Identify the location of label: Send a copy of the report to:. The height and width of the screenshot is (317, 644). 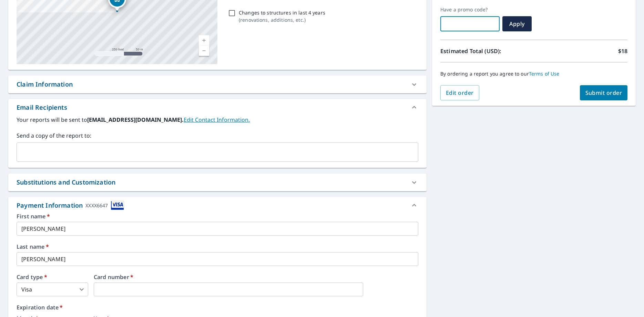
(218, 135).